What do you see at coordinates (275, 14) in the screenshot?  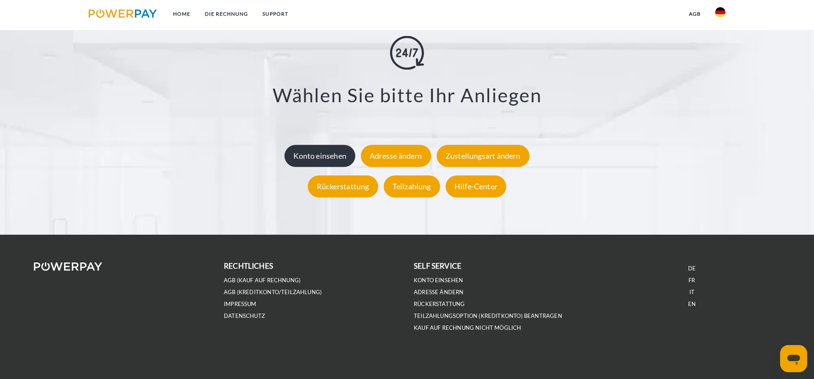 I see `a: SUPPORT` at bounding box center [275, 14].